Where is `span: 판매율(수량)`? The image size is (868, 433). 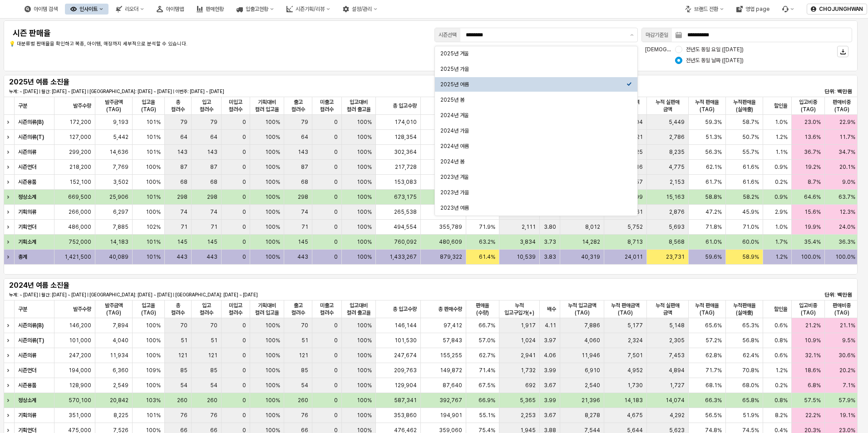
span: 판매율(수량) is located at coordinates (483, 309).